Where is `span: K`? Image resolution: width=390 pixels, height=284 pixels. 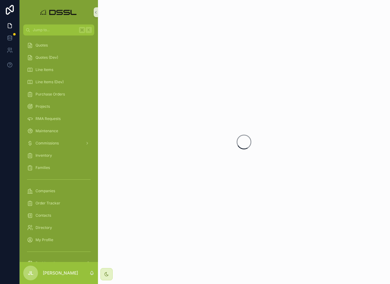
span: K is located at coordinates (89, 30).